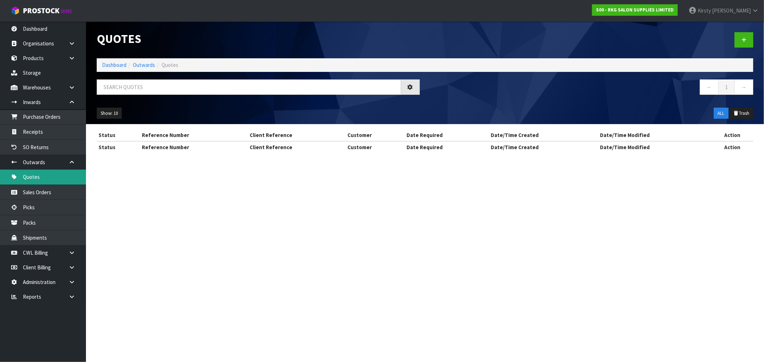 This screenshot has width=764, height=362. Describe the element at coordinates (592, 88) in the screenshot. I see `nav: Page navigation` at that location.